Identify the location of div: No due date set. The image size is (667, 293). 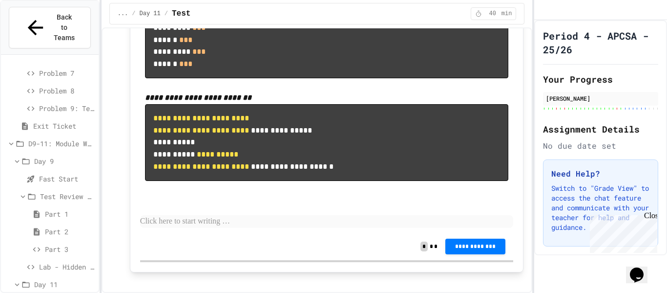
(601, 146).